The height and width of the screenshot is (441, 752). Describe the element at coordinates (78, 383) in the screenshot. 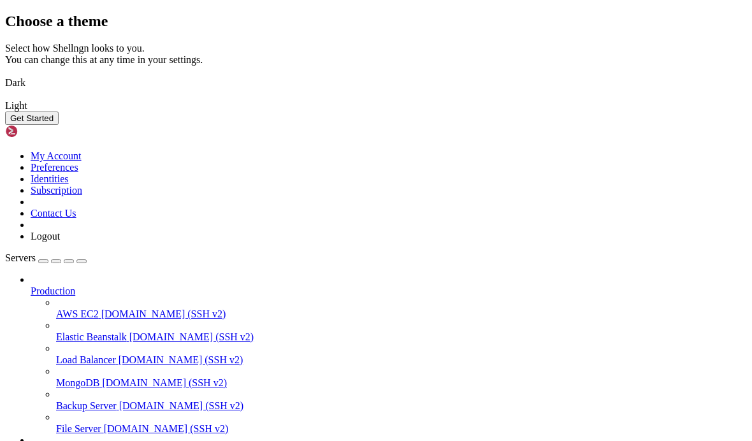

I see `span: MongoDB` at that location.